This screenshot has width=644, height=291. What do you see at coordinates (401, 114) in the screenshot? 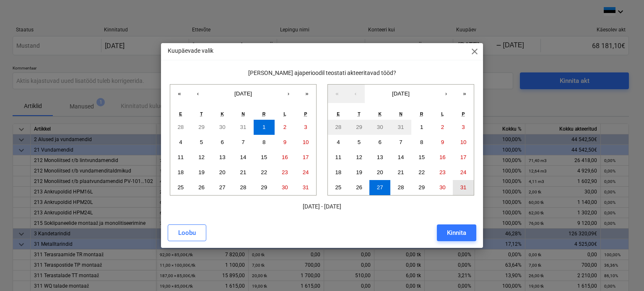
I see `abbr: neljapäev` at bounding box center [401, 114].